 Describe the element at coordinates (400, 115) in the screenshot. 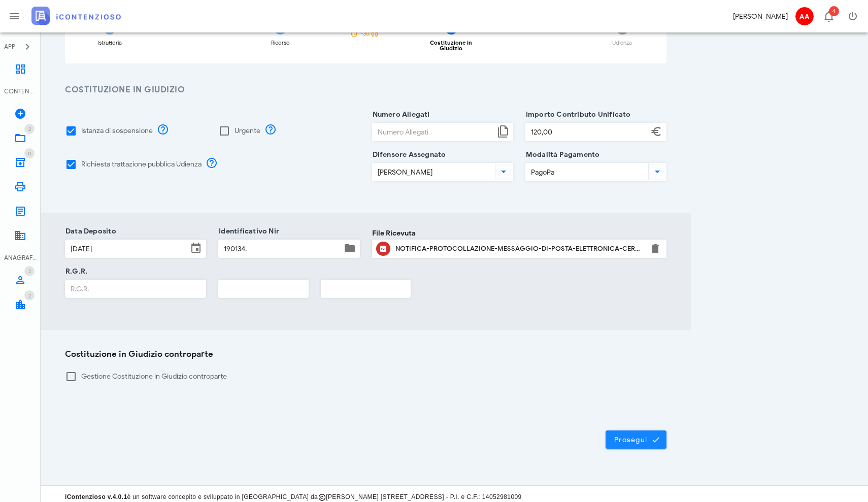

I see `label: Numero Allegati` at that location.